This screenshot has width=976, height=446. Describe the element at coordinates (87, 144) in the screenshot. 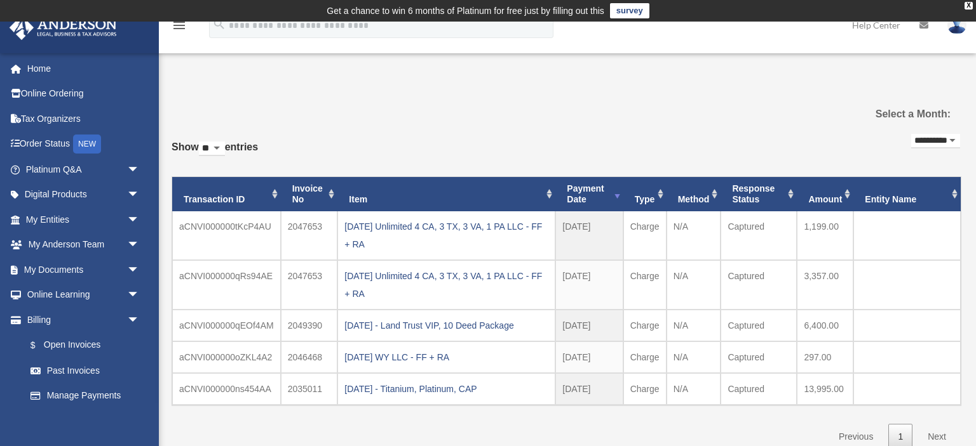

I see `div: NEW` at that location.